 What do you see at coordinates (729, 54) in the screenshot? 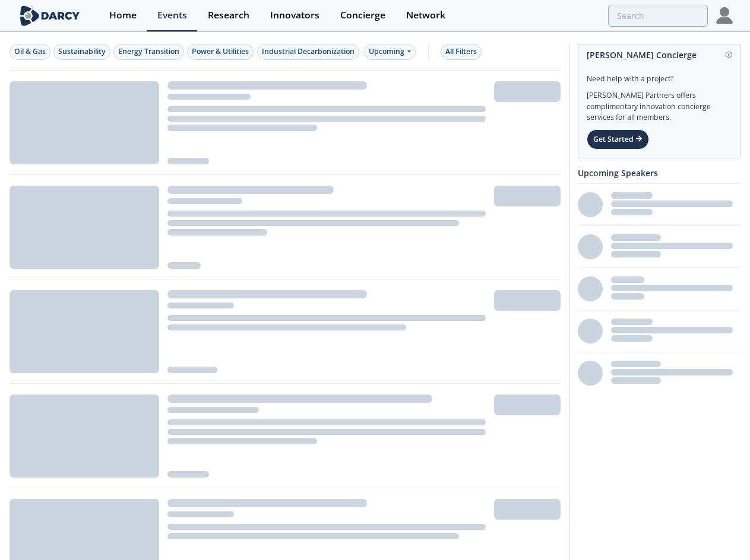
I see `img: information.svg` at bounding box center [729, 54].